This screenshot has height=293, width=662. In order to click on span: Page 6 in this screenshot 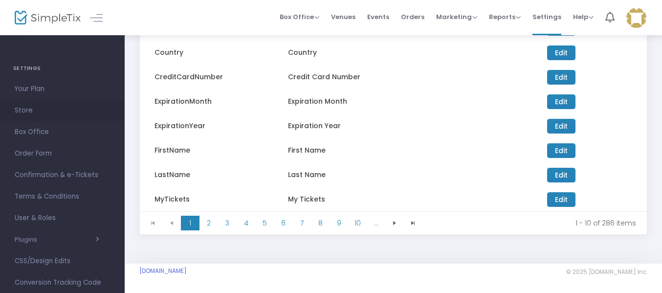, I will do `click(283, 223)`.